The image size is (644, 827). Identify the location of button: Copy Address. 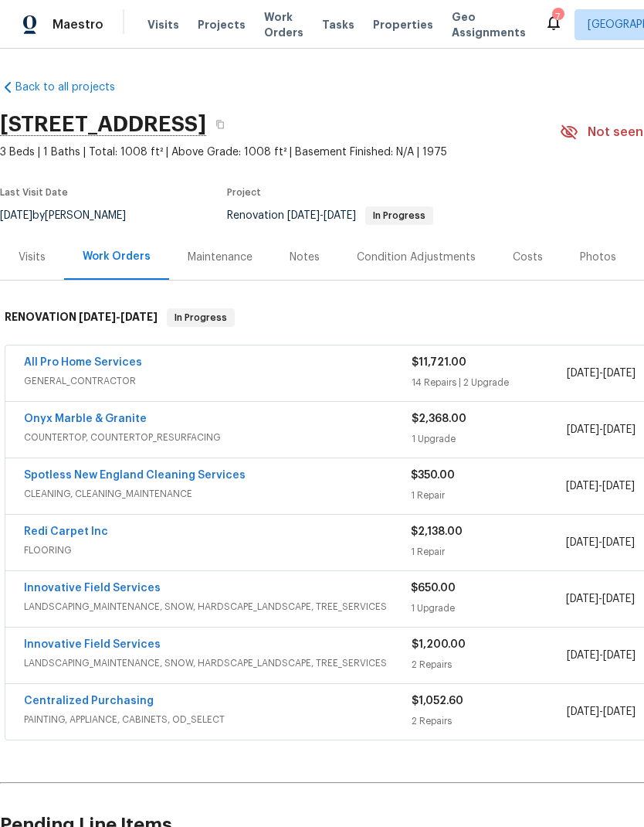
(220, 124).